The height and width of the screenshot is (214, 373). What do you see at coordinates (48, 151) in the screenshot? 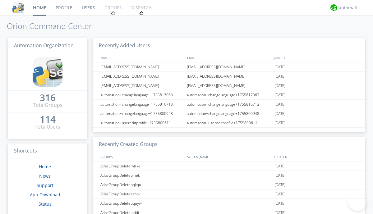
I see `h3: Shortcuts` at bounding box center [48, 151].